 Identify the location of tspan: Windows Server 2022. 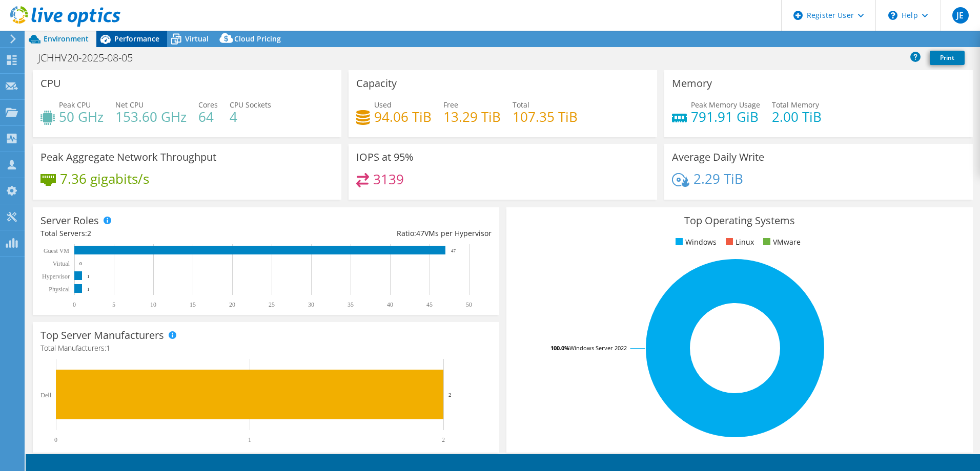
(598, 348).